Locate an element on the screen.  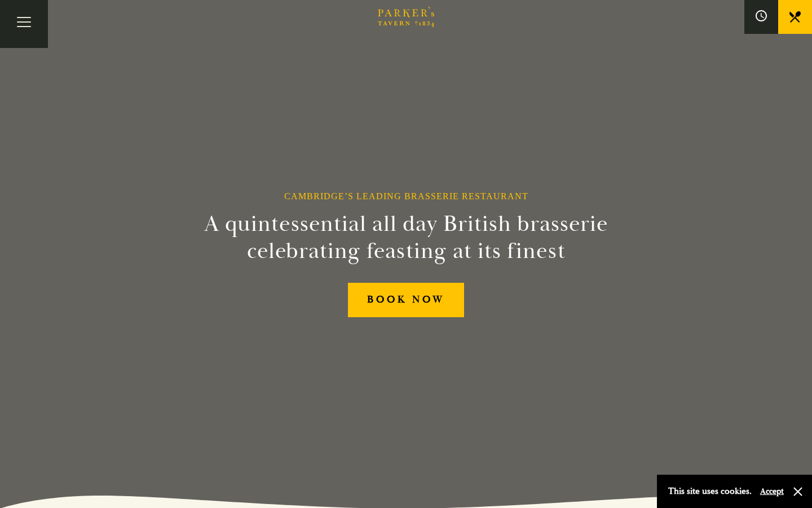
button: Close and accept is located at coordinates (797, 491).